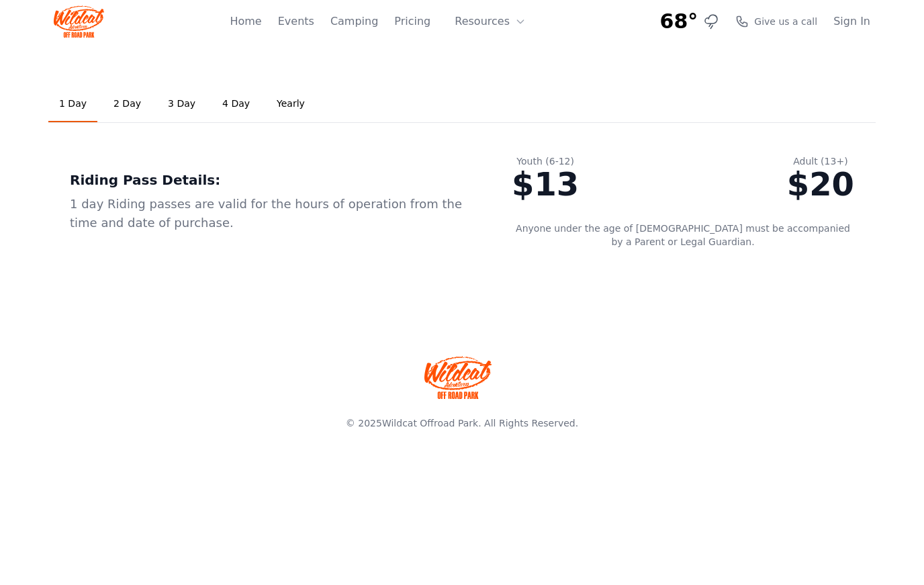 This screenshot has height=585, width=924. I want to click on a: Yearly, so click(291, 104).